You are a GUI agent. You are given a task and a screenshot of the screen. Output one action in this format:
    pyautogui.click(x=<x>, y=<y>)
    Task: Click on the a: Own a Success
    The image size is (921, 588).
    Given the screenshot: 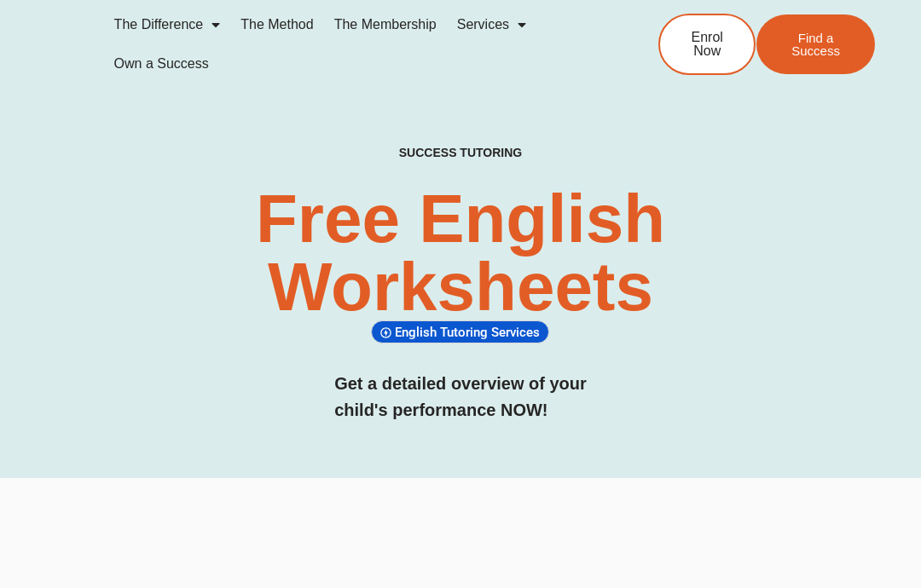 What is the action you would take?
    pyautogui.click(x=161, y=64)
    